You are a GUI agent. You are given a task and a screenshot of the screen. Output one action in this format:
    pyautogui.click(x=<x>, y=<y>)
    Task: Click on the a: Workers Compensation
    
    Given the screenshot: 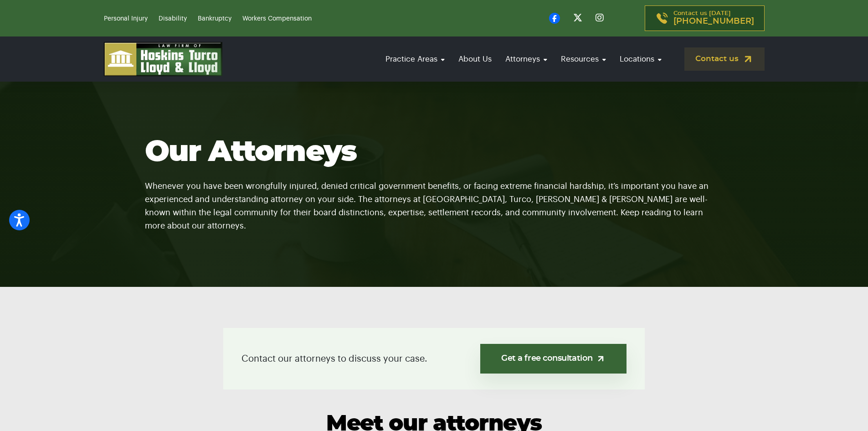 What is the action you would take?
    pyautogui.click(x=277, y=19)
    